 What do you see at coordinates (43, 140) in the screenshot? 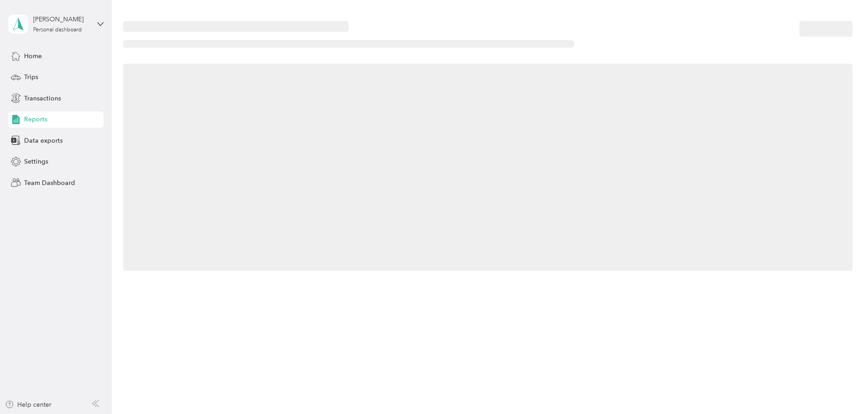
I see `span: Data exports` at bounding box center [43, 140].